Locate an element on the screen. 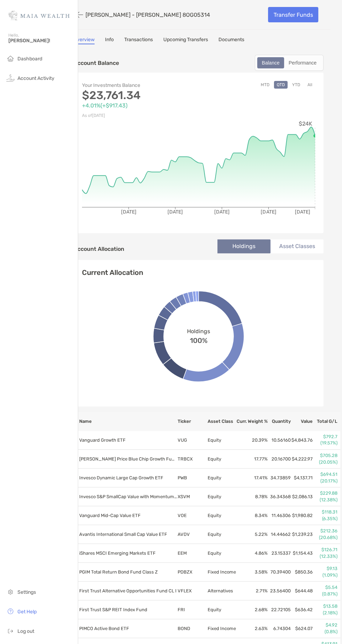 This screenshot has width=342, height=644. td: $1,154.43 is located at coordinates (302, 553).